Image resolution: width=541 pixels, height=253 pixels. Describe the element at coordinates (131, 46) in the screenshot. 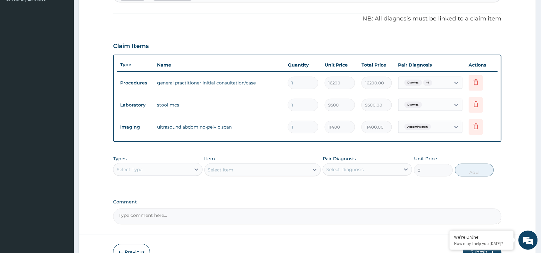

I see `h3: Claim Items` at that location.